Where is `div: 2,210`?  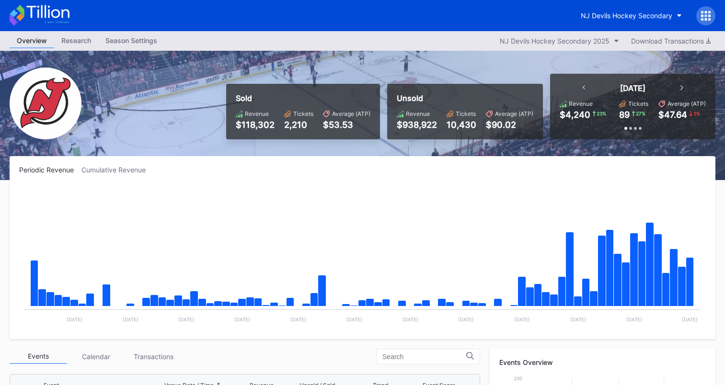
div: 2,210 is located at coordinates (299, 125).